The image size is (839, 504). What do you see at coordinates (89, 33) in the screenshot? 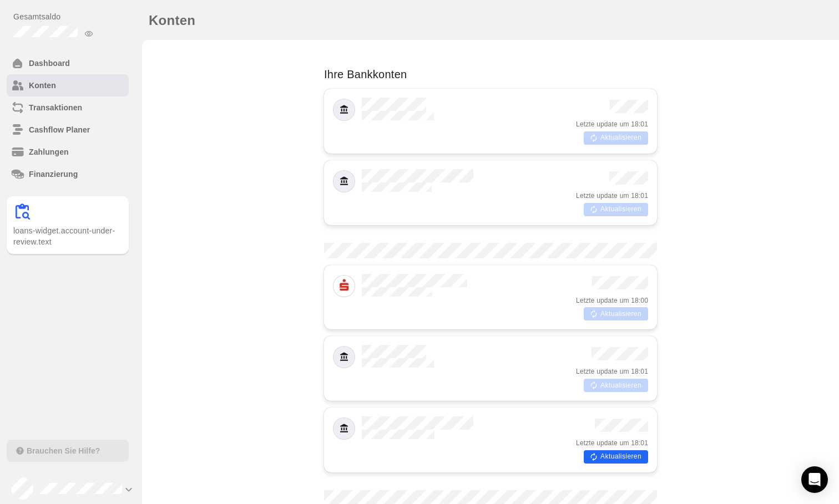
I see `button: Balance ausblenden` at bounding box center [89, 33].